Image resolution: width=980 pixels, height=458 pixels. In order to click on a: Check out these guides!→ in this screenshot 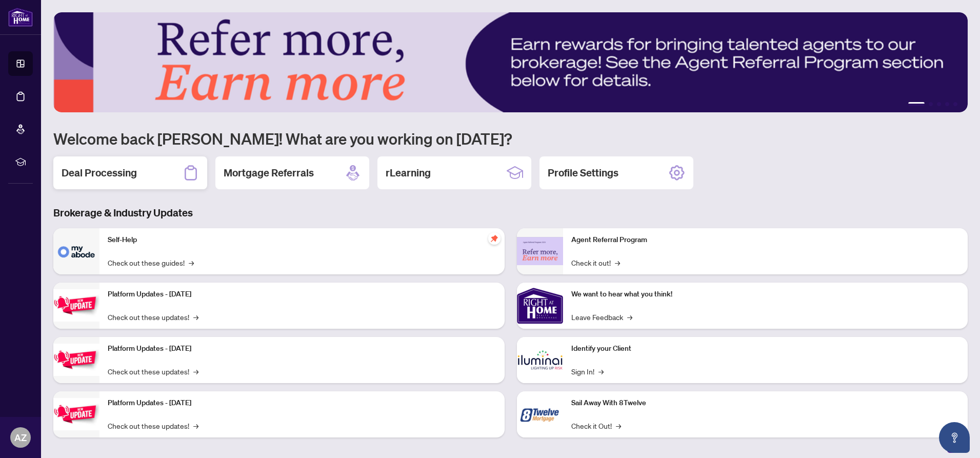, I will do `click(151, 262)`.